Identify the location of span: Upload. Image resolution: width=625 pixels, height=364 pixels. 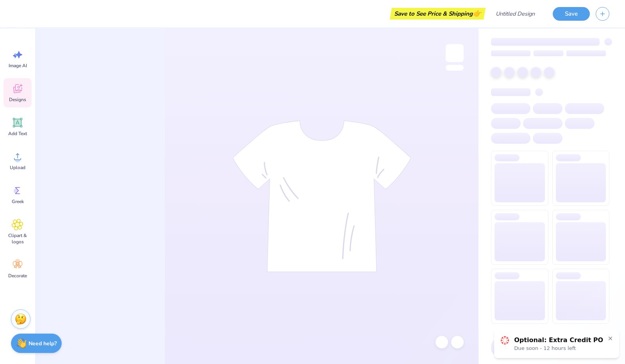
(17, 168).